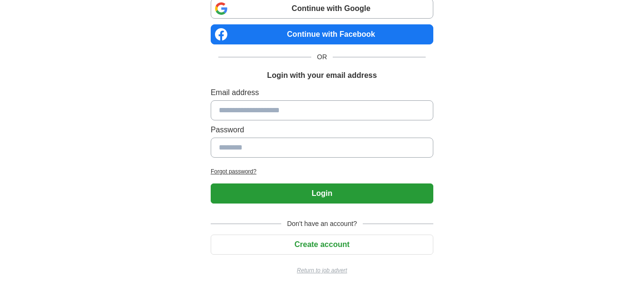 This screenshot has width=644, height=290. What do you see at coordinates (322, 75) in the screenshot?
I see `h1: Login with your email address` at bounding box center [322, 75].